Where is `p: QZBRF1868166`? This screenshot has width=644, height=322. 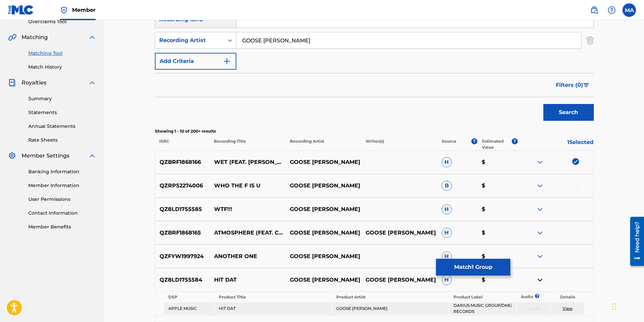 p: QZBRF1868166 is located at coordinates (183, 162).